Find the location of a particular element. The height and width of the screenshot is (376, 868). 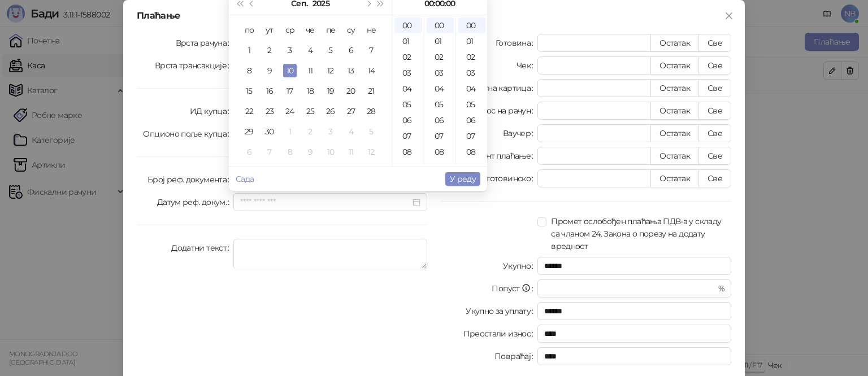

label: Ваучер is located at coordinates (521, 133).